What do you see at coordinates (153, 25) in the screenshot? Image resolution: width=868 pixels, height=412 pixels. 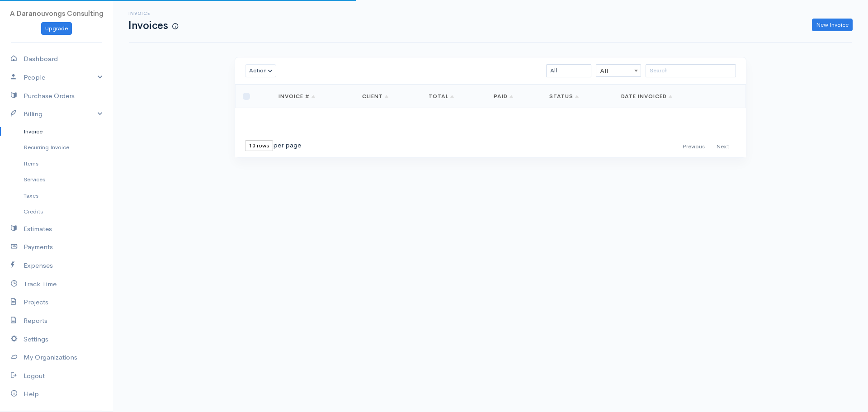 I see `h1: Invoices` at bounding box center [153, 25].